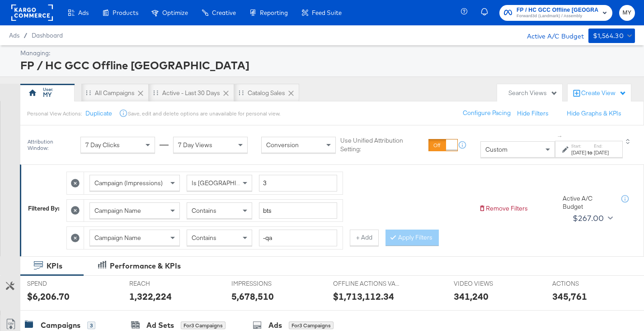 The width and height of the screenshot is (644, 331). I want to click on div: $1,564.30, so click(608, 36).